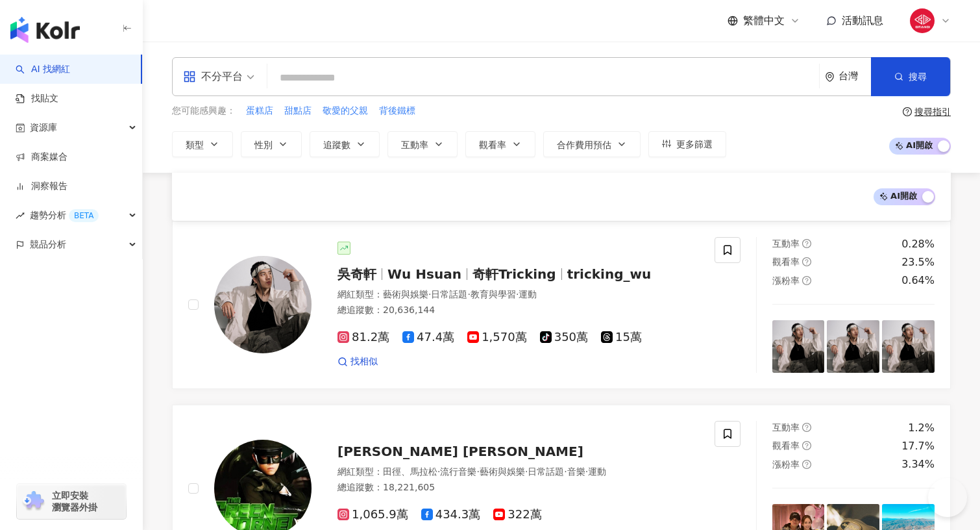  Describe the element at coordinates (514, 274) in the screenshot. I see `span: 奇軒Tricking` at that location.